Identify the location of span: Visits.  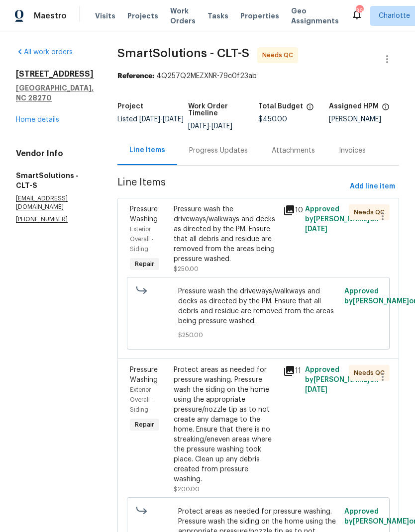
(105, 16).